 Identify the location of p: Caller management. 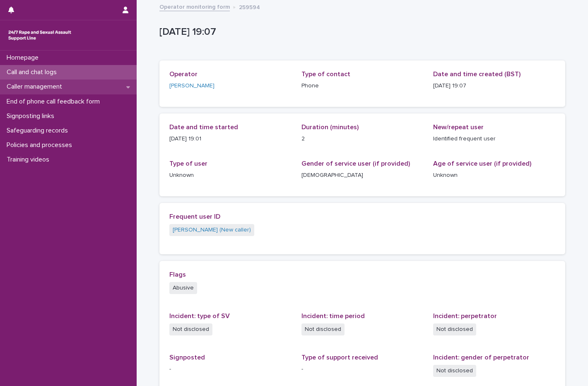
(36, 86).